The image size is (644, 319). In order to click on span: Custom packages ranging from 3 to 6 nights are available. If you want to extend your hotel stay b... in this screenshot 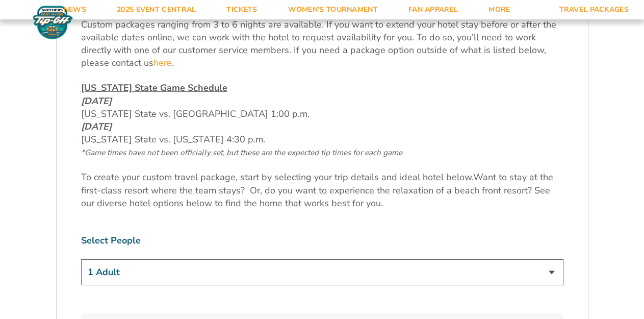, I will do `click(319, 44)`.